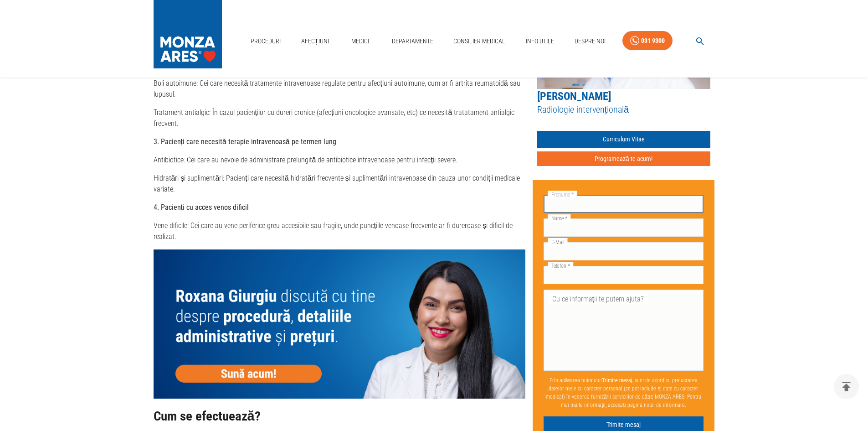 The width and height of the screenshot is (868, 431). I want to click on strong: 3. Pacienți care necesită terapie intravenoasă pe termen lung, so click(245, 141).